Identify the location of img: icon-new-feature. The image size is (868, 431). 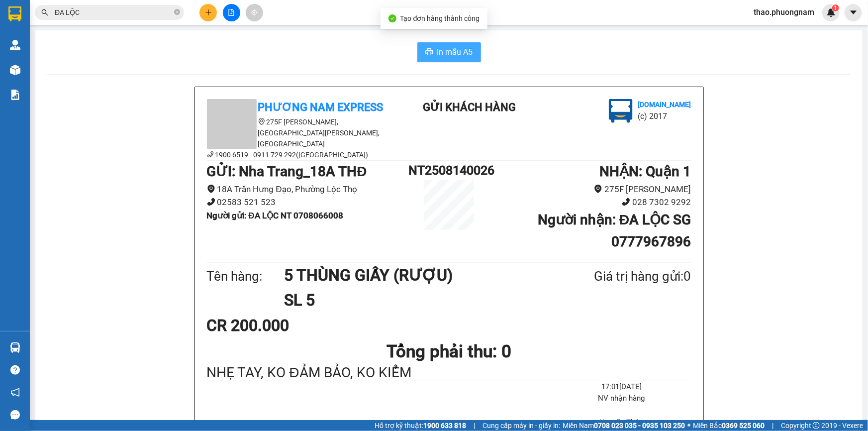
(831, 12).